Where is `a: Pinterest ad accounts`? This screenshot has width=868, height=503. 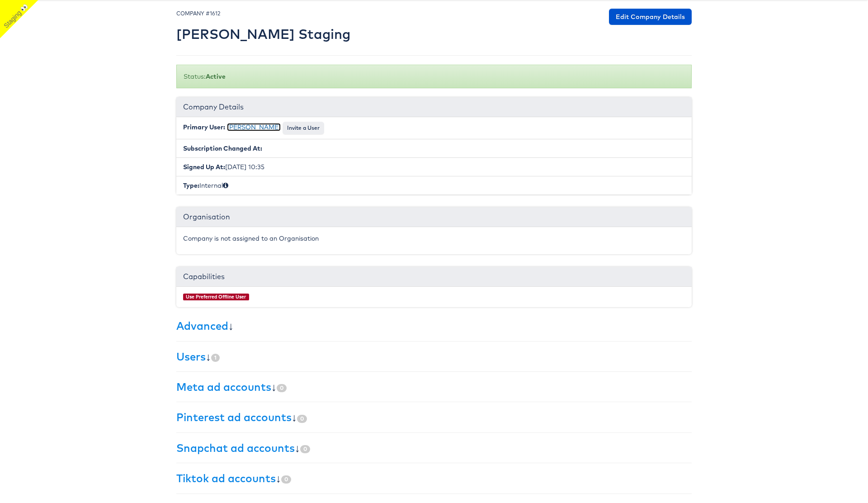 a: Pinterest ad accounts is located at coordinates (234, 417).